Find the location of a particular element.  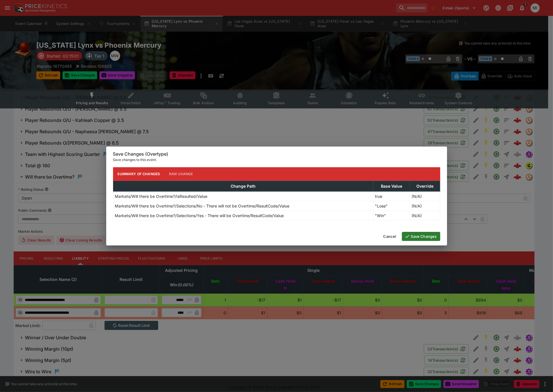

td: "Lose" is located at coordinates (391, 206).